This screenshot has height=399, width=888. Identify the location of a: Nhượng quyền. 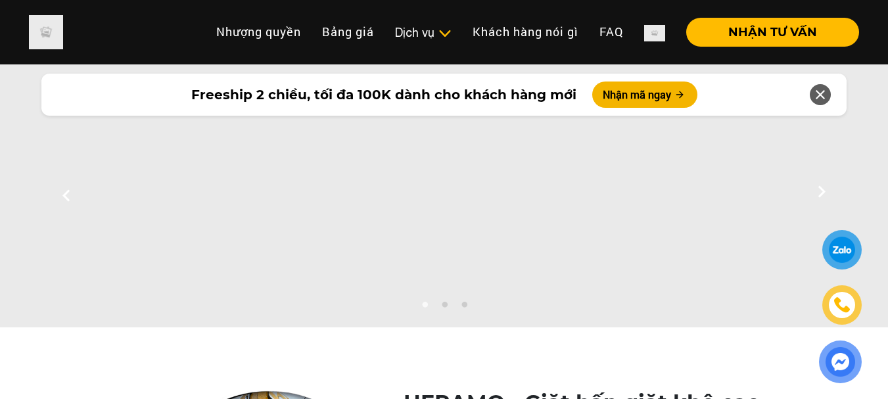
(258, 32).